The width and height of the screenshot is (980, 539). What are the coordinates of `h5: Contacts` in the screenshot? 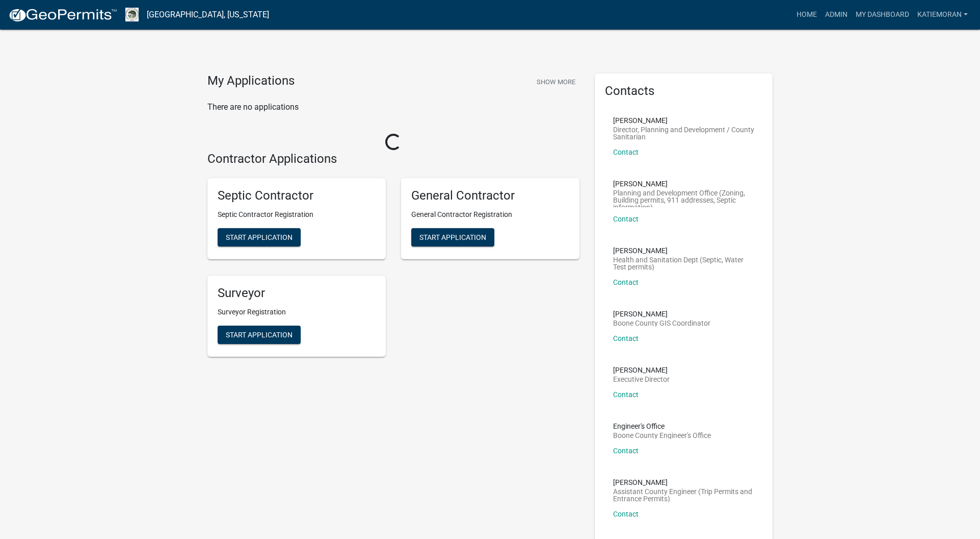 It's located at (684, 91).